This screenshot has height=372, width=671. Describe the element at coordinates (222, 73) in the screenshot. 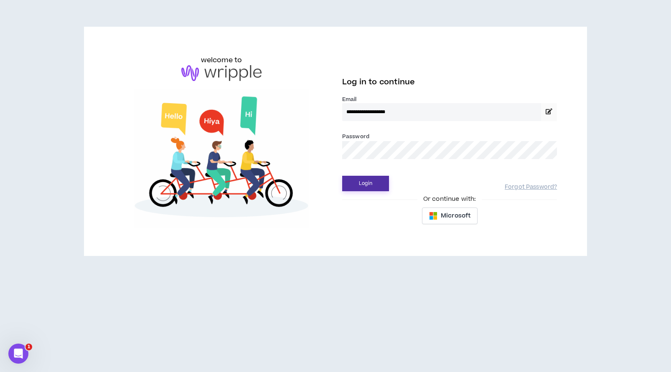

I see `img: logo-brand.png` at that location.